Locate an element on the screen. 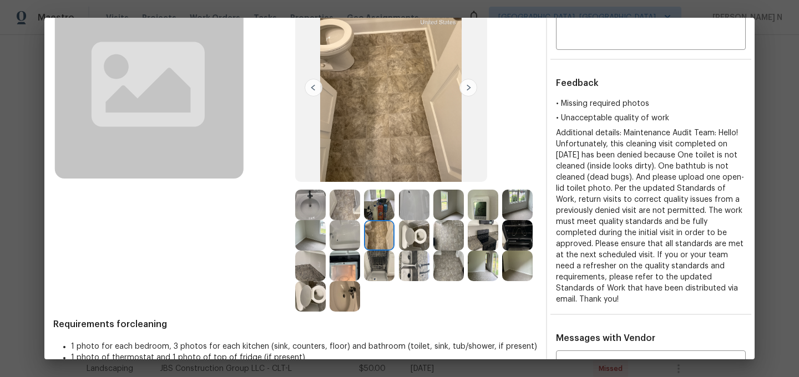 Image resolution: width=799 pixels, height=377 pixels. span: Additional details: Maintenance Audit Team: Hello! Unfortunately, this cleaning visit completed o... is located at coordinates (650, 216).